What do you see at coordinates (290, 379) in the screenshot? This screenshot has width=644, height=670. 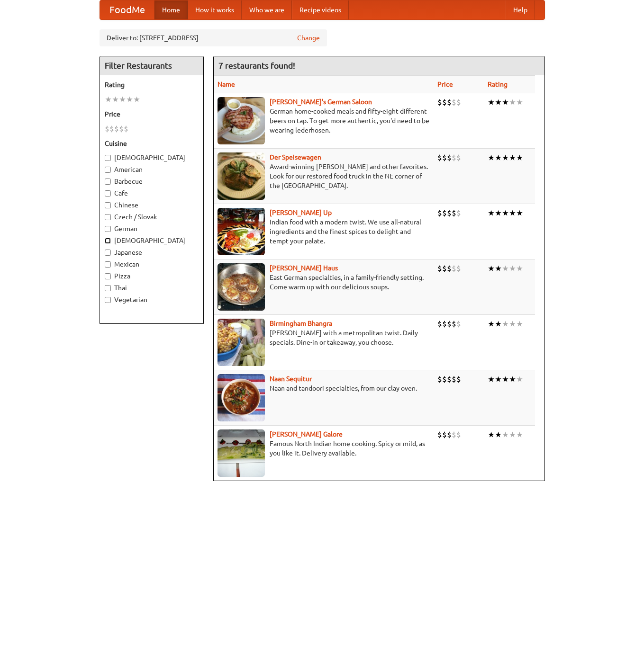 I see `b: Naan Sequitur` at bounding box center [290, 379].